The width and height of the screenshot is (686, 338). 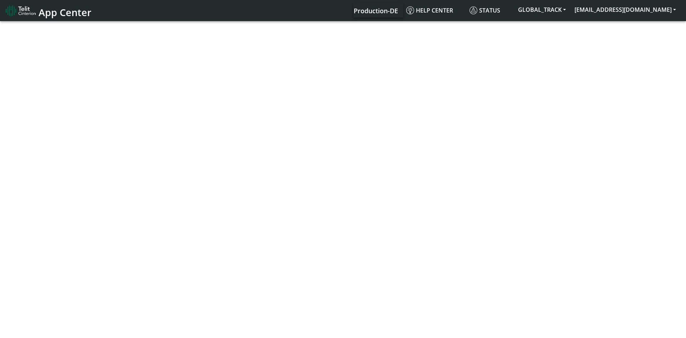 What do you see at coordinates (410, 10) in the screenshot?
I see `img: knowledge.svg` at bounding box center [410, 10].